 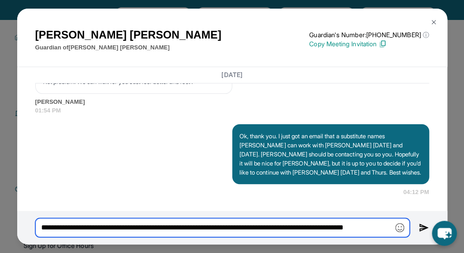 What do you see at coordinates (444, 233) in the screenshot?
I see `button: chat-button` at bounding box center [444, 233].